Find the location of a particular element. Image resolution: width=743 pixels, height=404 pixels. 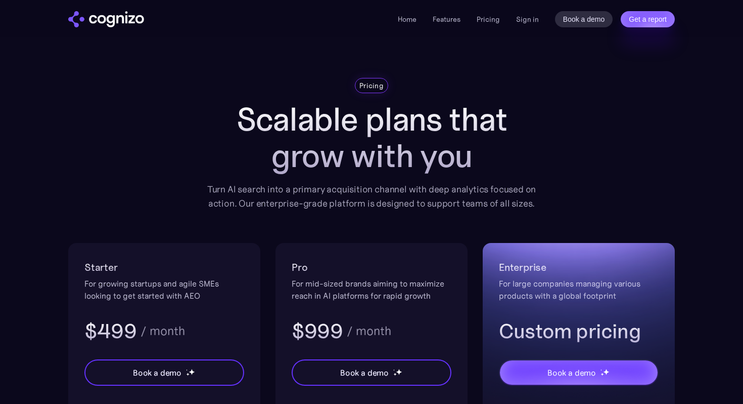

h3: $999 is located at coordinates (317, 331).